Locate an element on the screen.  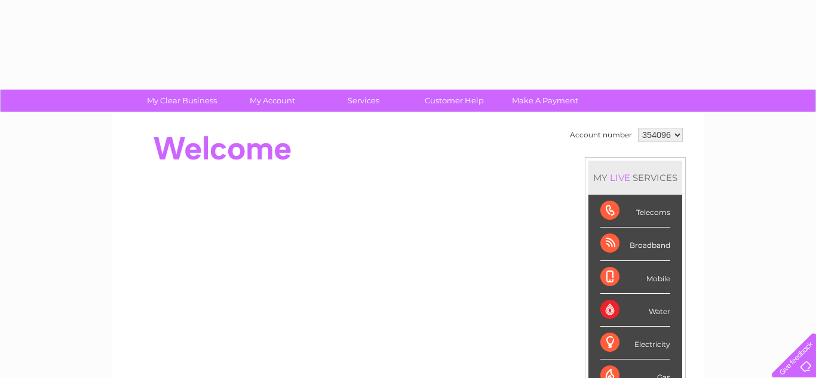
div: Water is located at coordinates (635, 310).